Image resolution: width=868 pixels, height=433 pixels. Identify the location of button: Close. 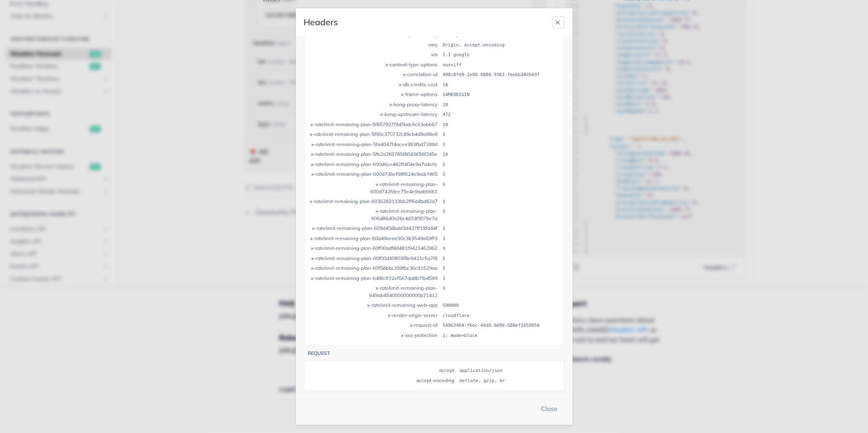
(550, 409).